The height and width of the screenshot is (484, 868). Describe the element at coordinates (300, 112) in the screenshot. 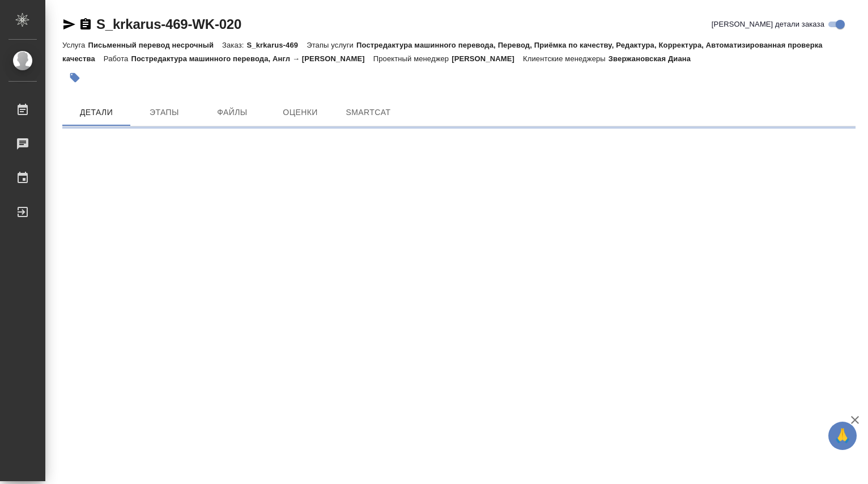

I see `span: Оценки` at that location.